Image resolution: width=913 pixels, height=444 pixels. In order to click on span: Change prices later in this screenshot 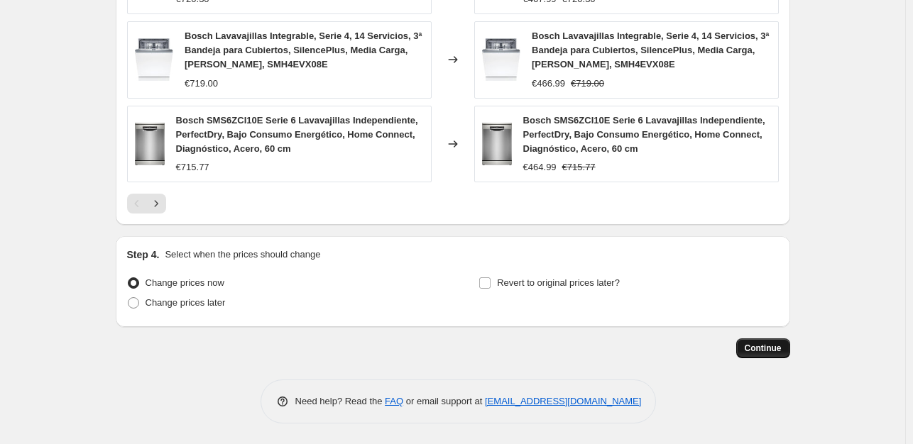, I will do `click(185, 302)`.